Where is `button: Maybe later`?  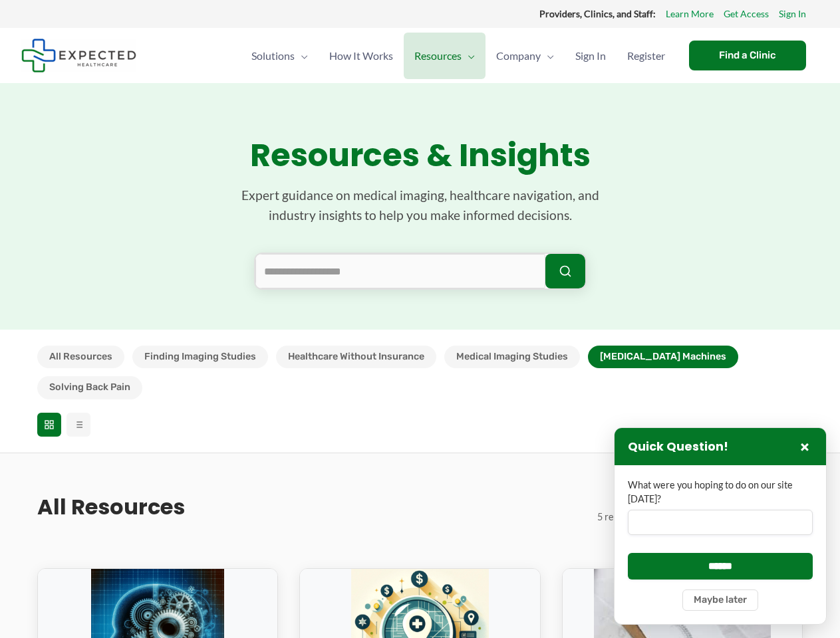 button: Maybe later is located at coordinates (720, 600).